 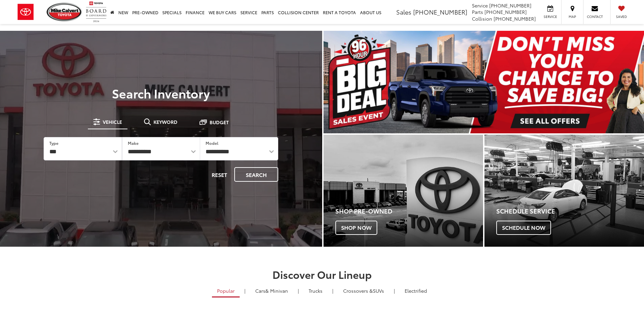 What do you see at coordinates (165, 122) in the screenshot?
I see `span: Keyword` at bounding box center [165, 122].